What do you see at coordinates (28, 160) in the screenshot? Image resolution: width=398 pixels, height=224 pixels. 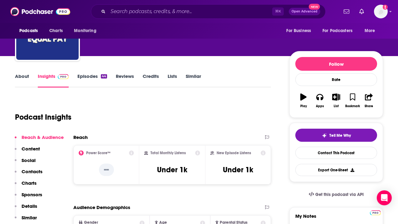 I see `p: Social` at bounding box center [28, 160].